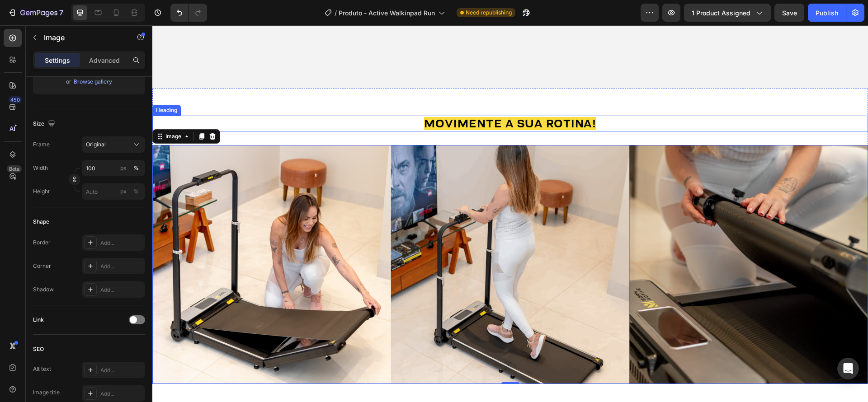  Describe the element at coordinates (790, 13) in the screenshot. I see `button: Save` at that location.